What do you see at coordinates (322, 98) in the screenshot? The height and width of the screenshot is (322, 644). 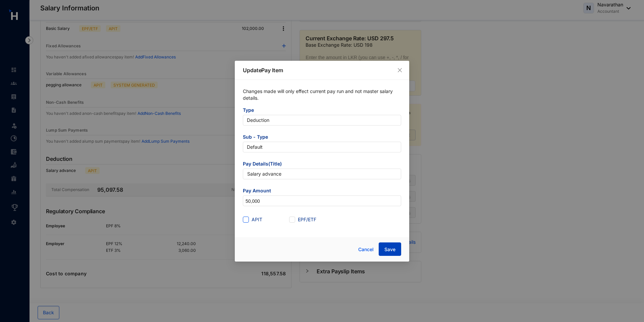 I see `p: Changes made will only effect current pay run and not master salary details.` at bounding box center [322, 98].